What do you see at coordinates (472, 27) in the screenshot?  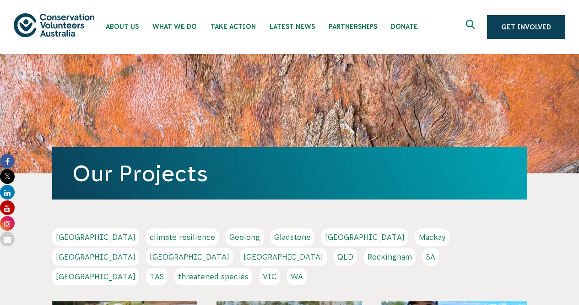 I see `button: Expand search box Close search box` at bounding box center [472, 27].